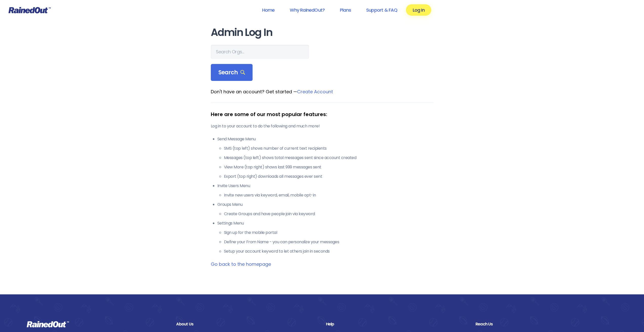 The width and height of the screenshot is (644, 332). Describe the element at coordinates (247, 324) in the screenshot. I see `div: About Us` at that location.